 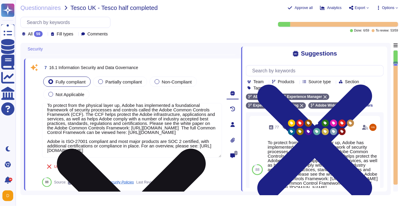 What do you see at coordinates (394, 31) in the screenshot?
I see `span: 53 / 59` at bounding box center [394, 31].